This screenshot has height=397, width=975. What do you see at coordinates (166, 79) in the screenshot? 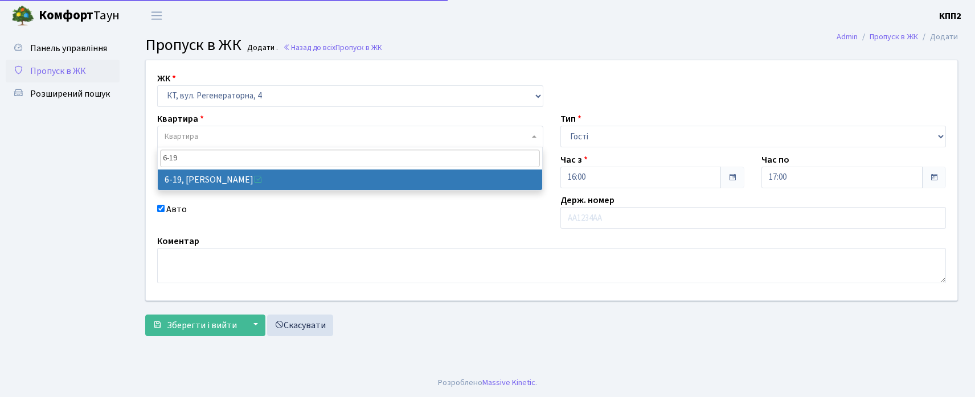
I see `label: ЖК` at bounding box center [166, 79].